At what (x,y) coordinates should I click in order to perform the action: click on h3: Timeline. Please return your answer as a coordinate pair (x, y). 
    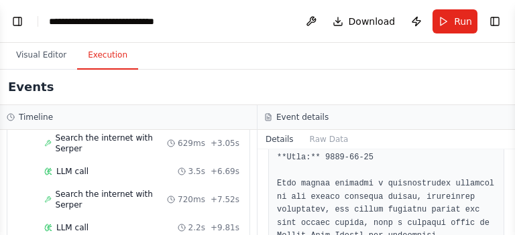
    Looking at the image, I should click on (36, 117).